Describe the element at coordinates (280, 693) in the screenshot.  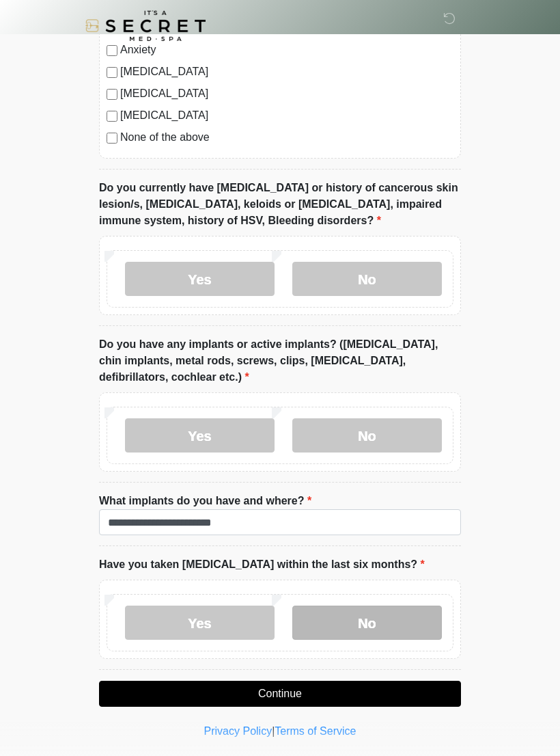
I see `button: Continue` at that location.